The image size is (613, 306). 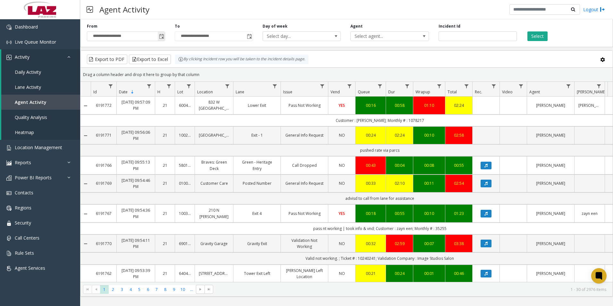 What do you see at coordinates (31, 117) in the screenshot?
I see `span: Quality Analysis` at bounding box center [31, 117].